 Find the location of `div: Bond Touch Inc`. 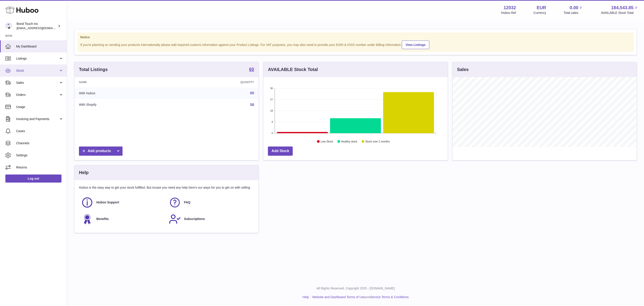

div: Bond Touch Inc is located at coordinates (37, 26).